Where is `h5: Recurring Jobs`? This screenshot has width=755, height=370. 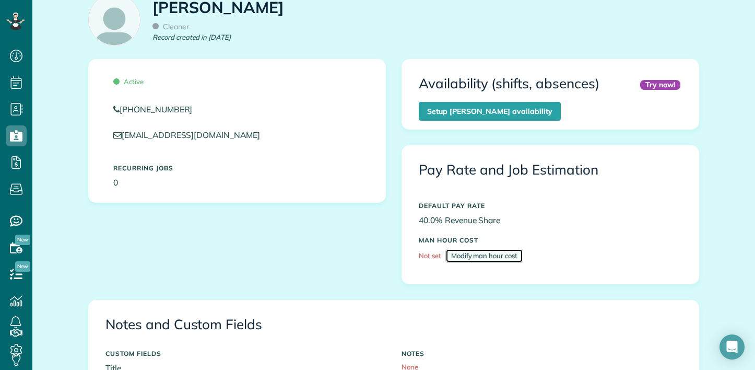
h5: Recurring Jobs is located at coordinates (237, 168).